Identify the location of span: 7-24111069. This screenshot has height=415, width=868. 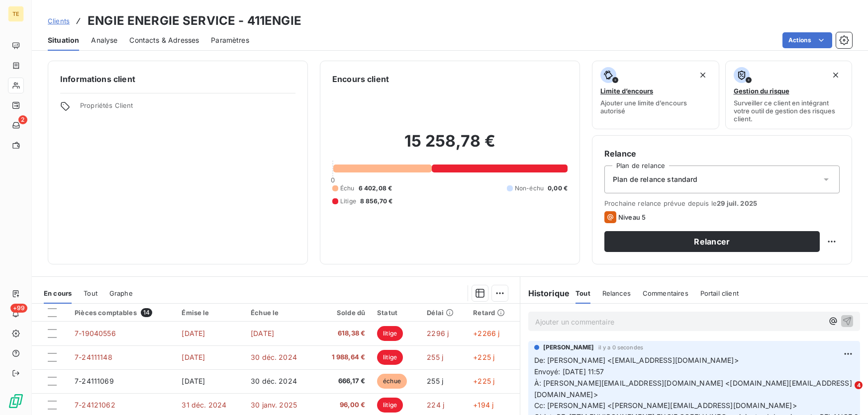
(94, 381).